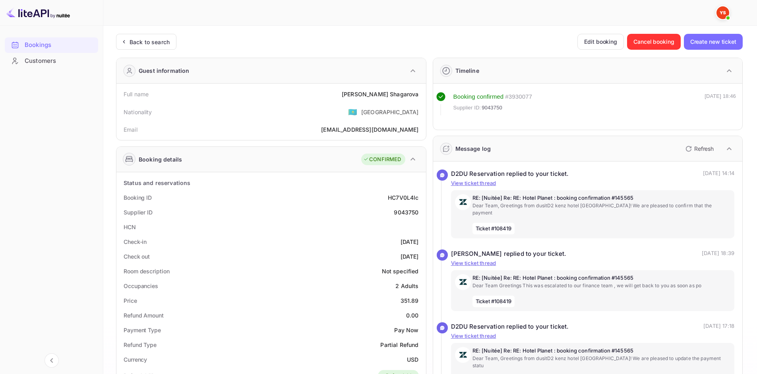 The width and height of the screenshot is (757, 374). Describe the element at coordinates (353, 112) in the screenshot. I see `span: United States` at that location.